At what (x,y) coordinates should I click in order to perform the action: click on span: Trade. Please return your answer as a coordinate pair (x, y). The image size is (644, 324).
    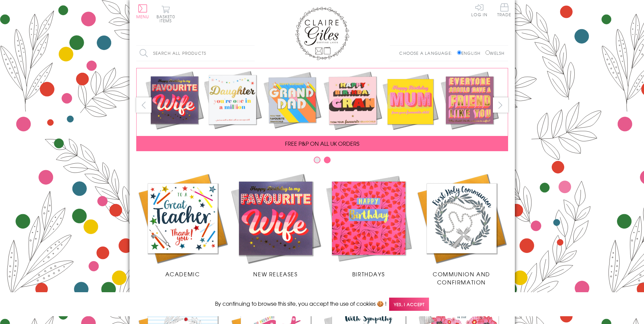
    Looking at the image, I should click on (504, 10).